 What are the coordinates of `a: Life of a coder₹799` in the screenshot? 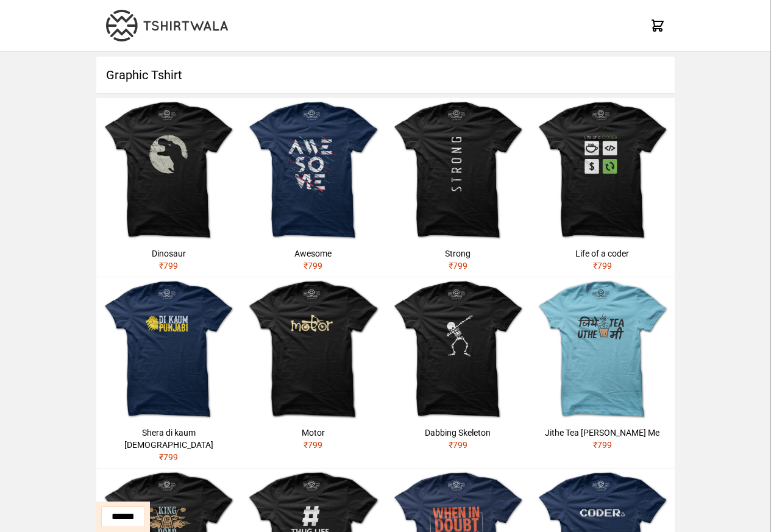 It's located at (602, 187).